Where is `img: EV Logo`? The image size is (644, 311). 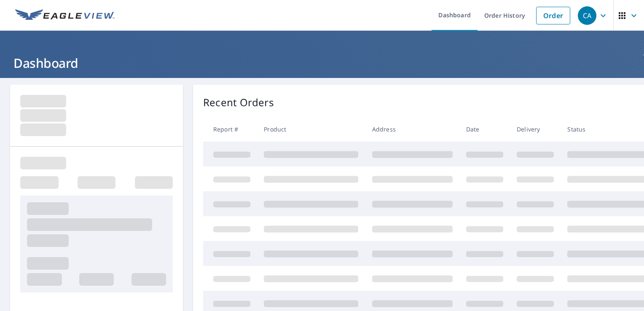 img: EV Logo is located at coordinates (65, 16).